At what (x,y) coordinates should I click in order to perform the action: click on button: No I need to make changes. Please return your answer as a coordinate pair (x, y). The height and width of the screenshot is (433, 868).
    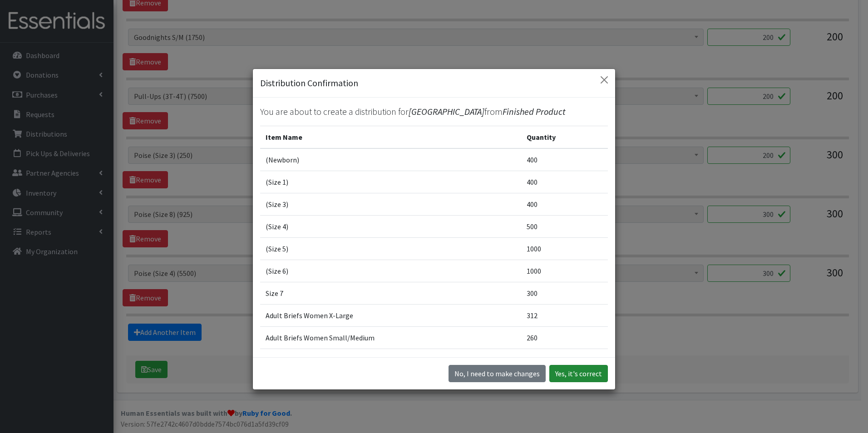
    Looking at the image, I should click on (497, 374).